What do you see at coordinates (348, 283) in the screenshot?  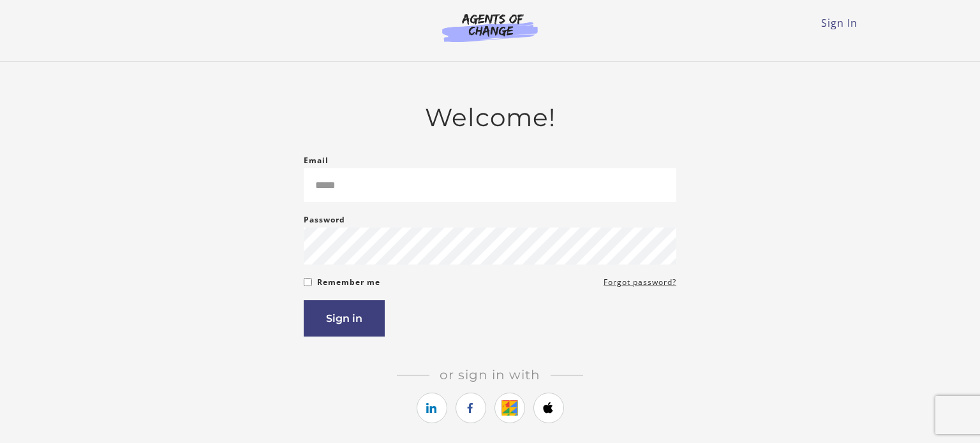 I see `label: Remember me` at bounding box center [348, 283].